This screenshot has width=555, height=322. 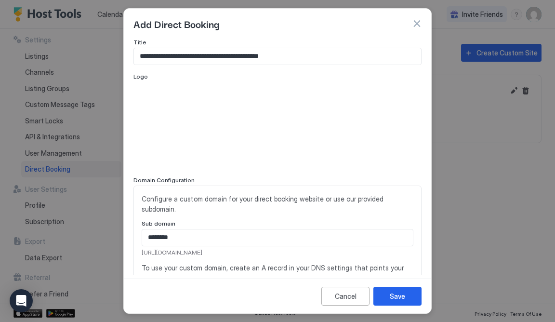 I want to click on span: Title, so click(x=140, y=42).